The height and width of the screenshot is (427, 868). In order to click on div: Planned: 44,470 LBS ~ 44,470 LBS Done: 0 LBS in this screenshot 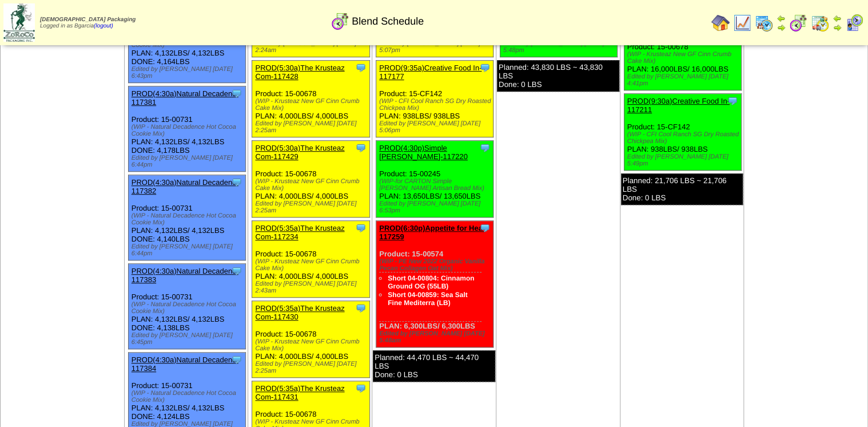, I will do `click(434, 365)`.